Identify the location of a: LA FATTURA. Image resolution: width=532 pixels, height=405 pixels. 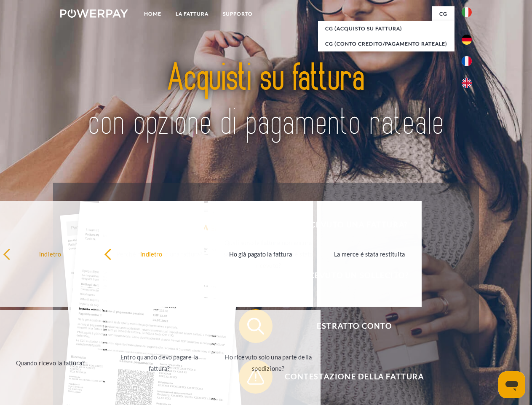
(192, 14).